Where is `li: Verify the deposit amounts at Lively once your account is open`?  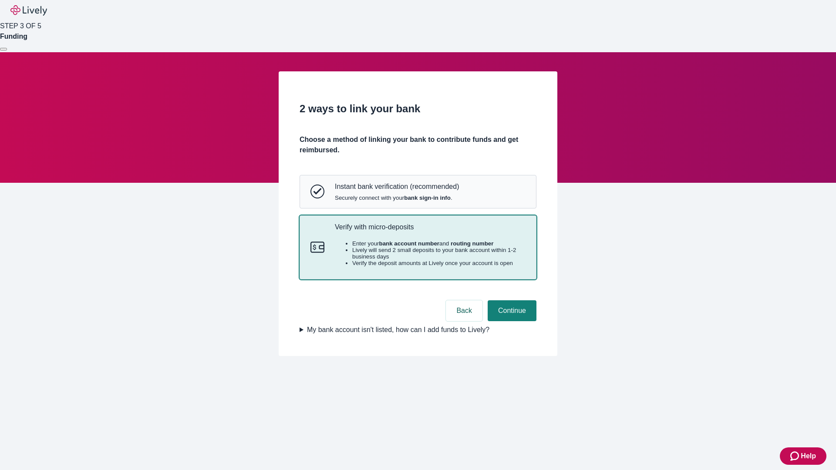
li: Verify the deposit amounts at Lively once your account is open is located at coordinates (439, 263).